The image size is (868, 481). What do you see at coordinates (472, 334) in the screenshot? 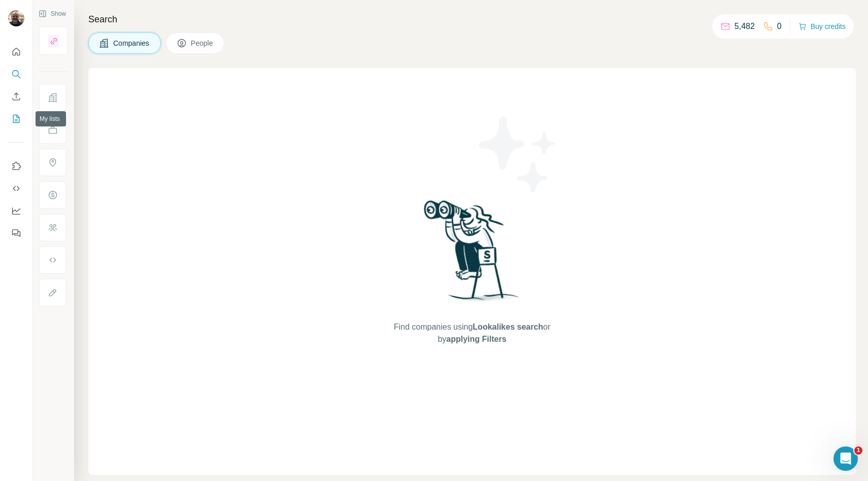
I see `span: Find companies using or by` at bounding box center [472, 334].